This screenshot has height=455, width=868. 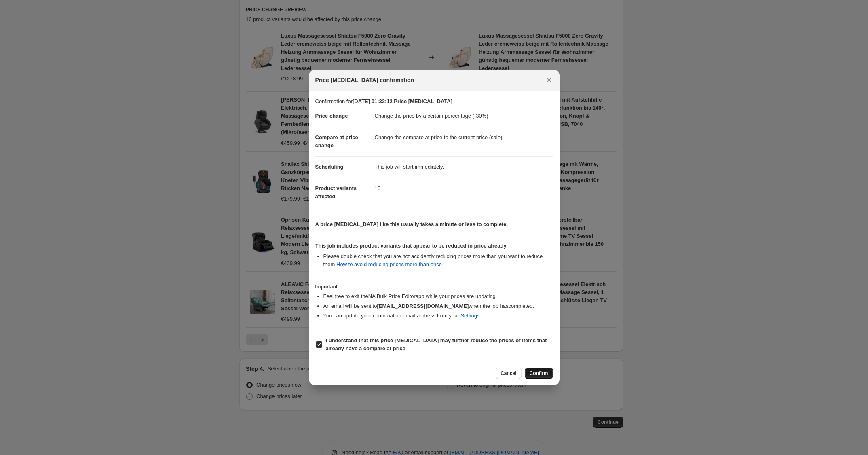 What do you see at coordinates (330, 166) in the screenshot?
I see `span: Scheduling` at bounding box center [330, 166].